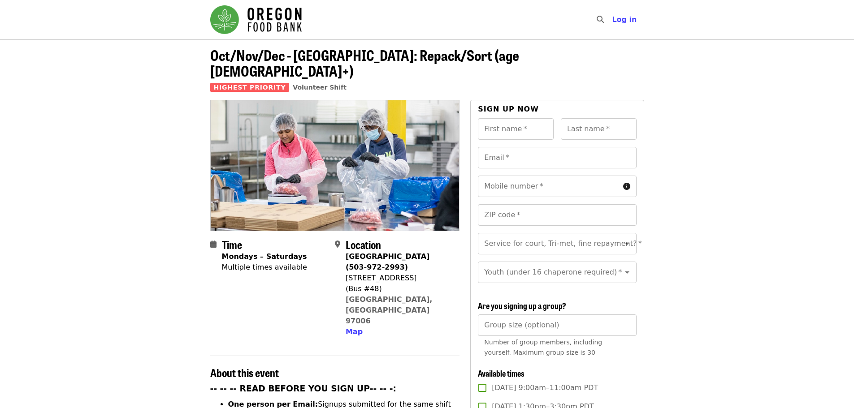  Describe the element at coordinates (337, 244) in the screenshot. I see `i: map-marker-alt icon` at that location.